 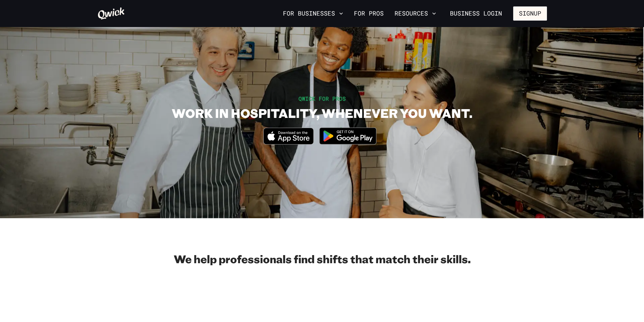 I want to click on button: Signup, so click(x=530, y=13).